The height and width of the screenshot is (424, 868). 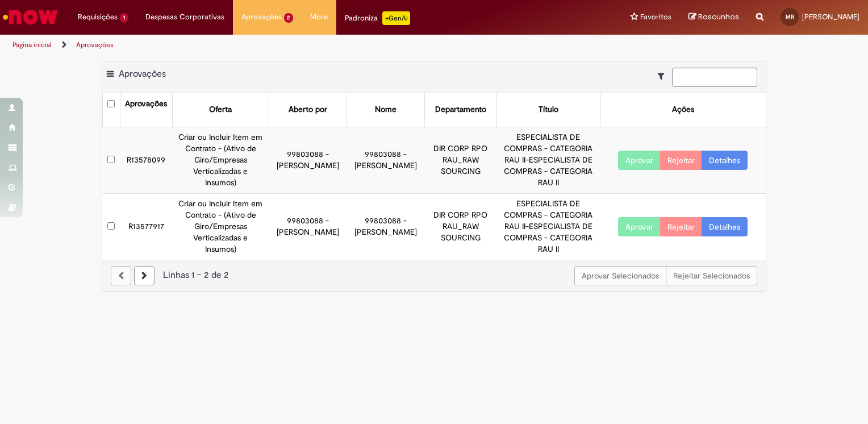 What do you see at coordinates (146, 227) in the screenshot?
I see `td: R13577917` at bounding box center [146, 227].